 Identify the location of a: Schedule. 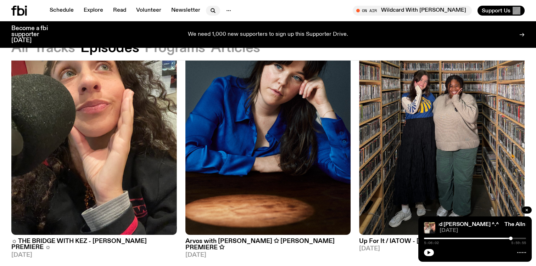
(62, 11).